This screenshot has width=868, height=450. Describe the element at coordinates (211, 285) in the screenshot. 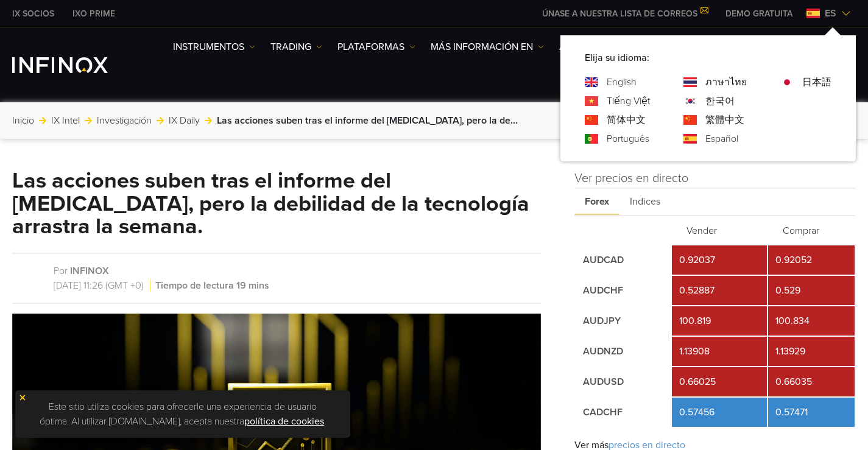

I see `span: Tiempo de lectura 19 mins` at that location.